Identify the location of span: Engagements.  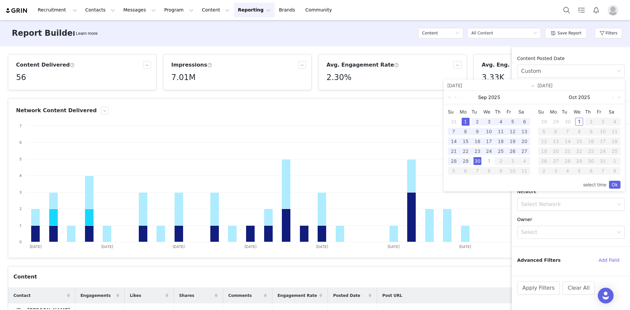
(95, 296).